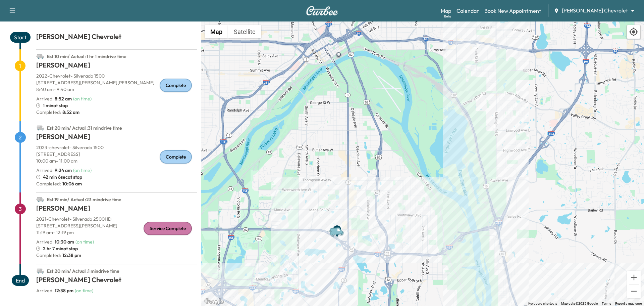  What do you see at coordinates (117, 233) in the screenshot?
I see `p: 11:19 am - 12:19 pm` at bounding box center [117, 233].